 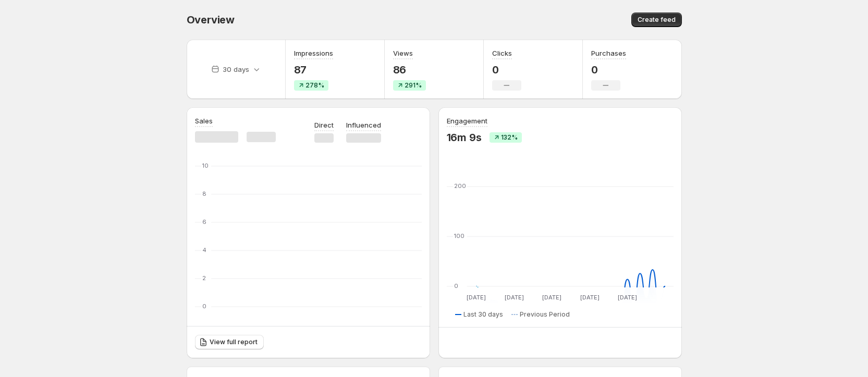 What do you see at coordinates (313, 69) in the screenshot?
I see `p: 87` at bounding box center [313, 69].